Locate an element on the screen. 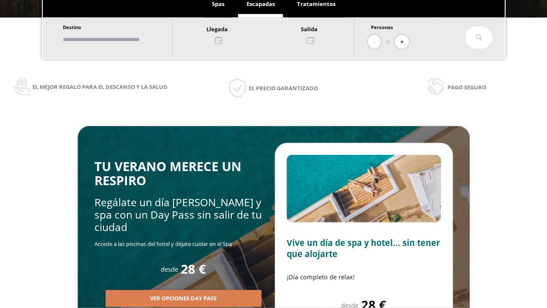 This screenshot has height=308, width=547. span: 0 is located at coordinates (388, 42).